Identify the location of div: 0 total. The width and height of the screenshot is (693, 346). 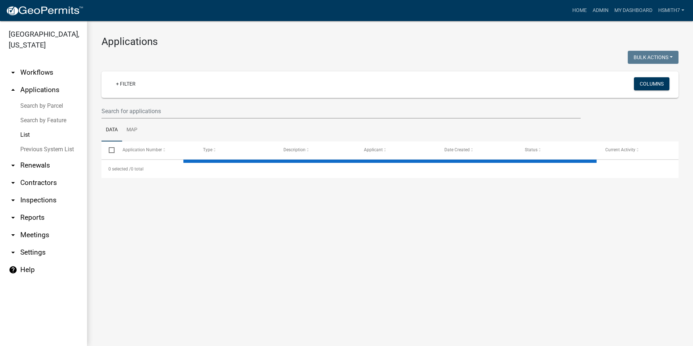
(390, 169).